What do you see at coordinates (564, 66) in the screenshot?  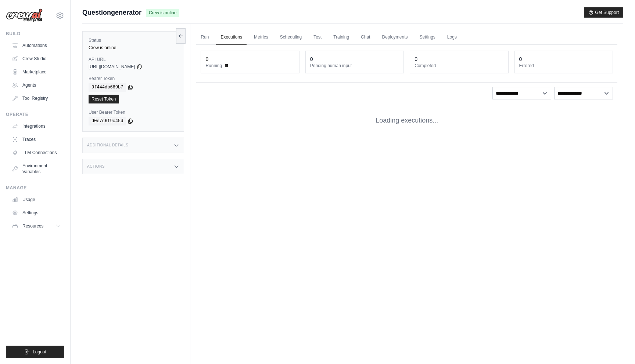 I see `dt: Errored` at bounding box center [564, 66].